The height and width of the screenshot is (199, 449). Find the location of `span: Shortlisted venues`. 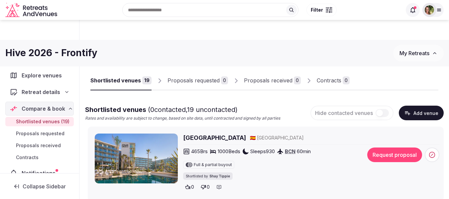

span: Shortlisted venues is located at coordinates (161, 110).